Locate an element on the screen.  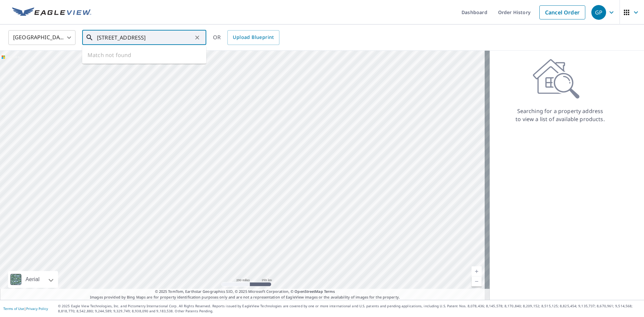
a: Privacy Policy is located at coordinates (37, 308).